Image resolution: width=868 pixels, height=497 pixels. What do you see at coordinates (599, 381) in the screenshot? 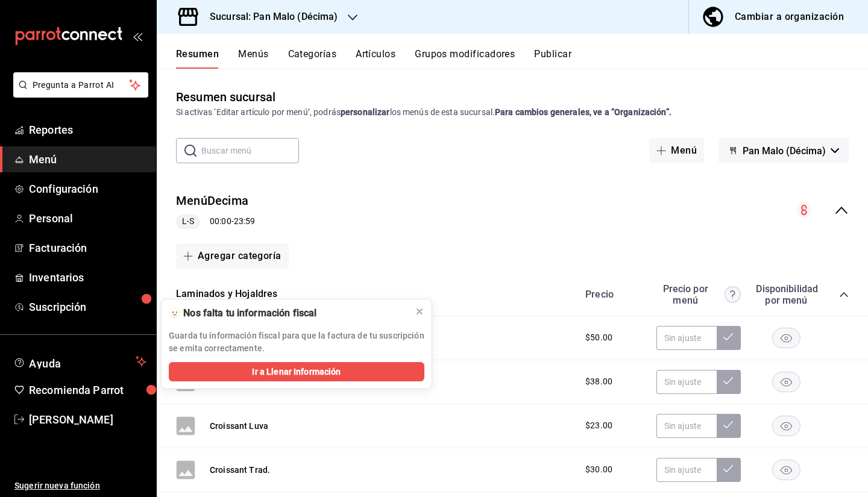
I see `span: $38.00` at bounding box center [599, 381].